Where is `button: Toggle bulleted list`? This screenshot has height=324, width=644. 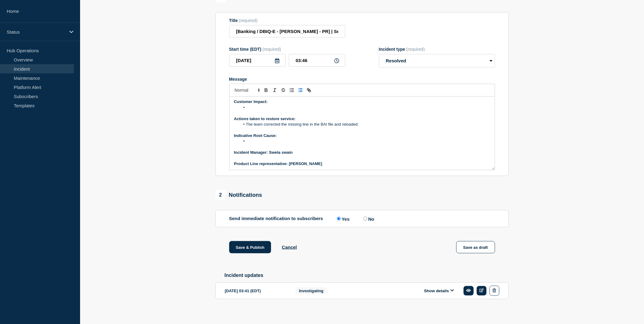 button: Toggle bulleted list is located at coordinates (301, 90).